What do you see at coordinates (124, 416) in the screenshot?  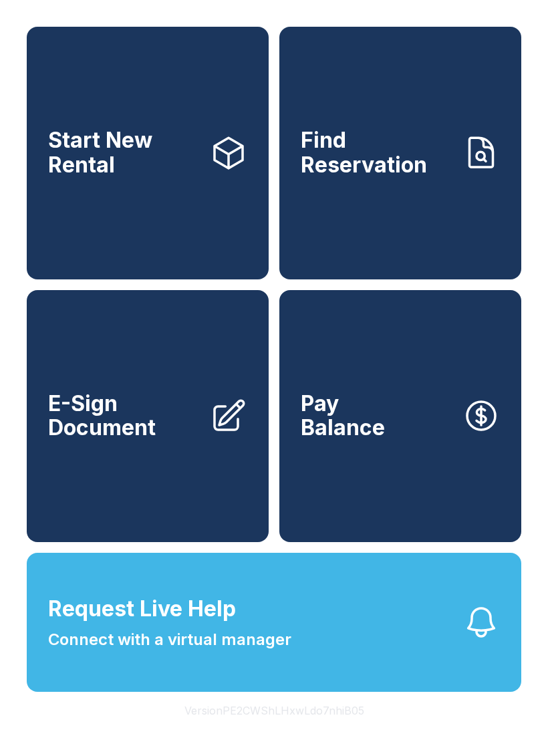 I see `span: E-Sign Document` at bounding box center [124, 416].